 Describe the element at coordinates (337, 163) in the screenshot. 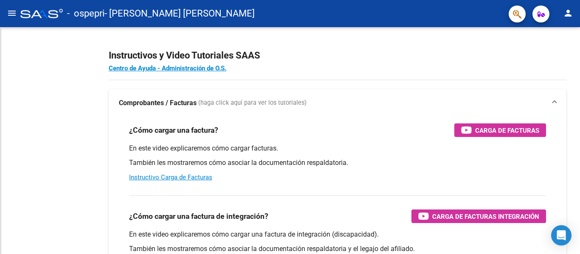

I see `p: También les mostraremos cómo asociar la documentación respaldatoria.` at that location.